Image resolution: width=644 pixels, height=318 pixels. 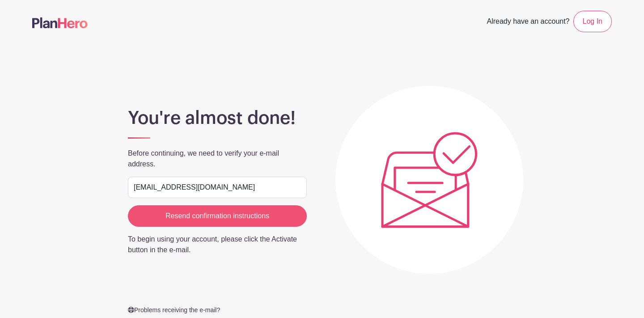 What do you see at coordinates (429, 180) in the screenshot?
I see `img: Plic` at bounding box center [429, 180].